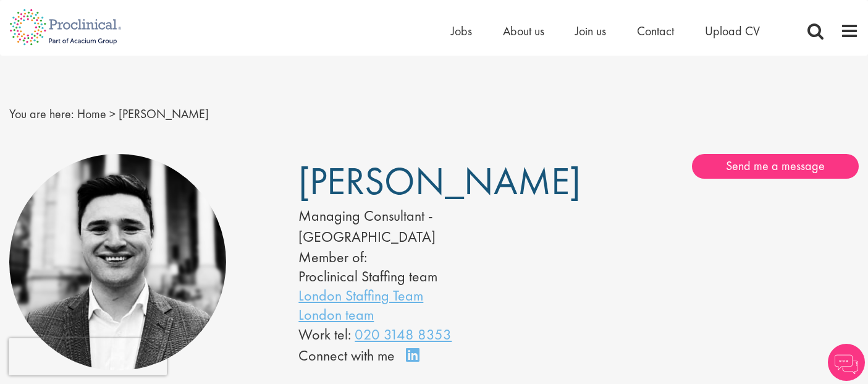 The width and height of the screenshot is (868, 384). Describe the element at coordinates (419, 276) in the screenshot. I see `li: Proclinical Staffing team` at that location.